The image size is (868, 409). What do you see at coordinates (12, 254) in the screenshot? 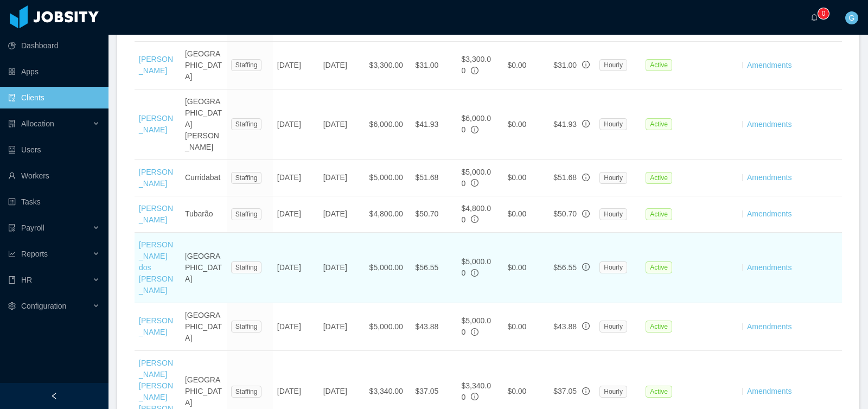
I see `i: icon: line-chart` at bounding box center [12, 254].